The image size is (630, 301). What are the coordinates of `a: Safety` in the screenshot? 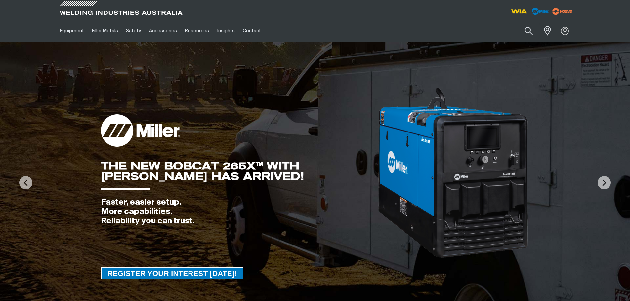 It's located at (133, 31).